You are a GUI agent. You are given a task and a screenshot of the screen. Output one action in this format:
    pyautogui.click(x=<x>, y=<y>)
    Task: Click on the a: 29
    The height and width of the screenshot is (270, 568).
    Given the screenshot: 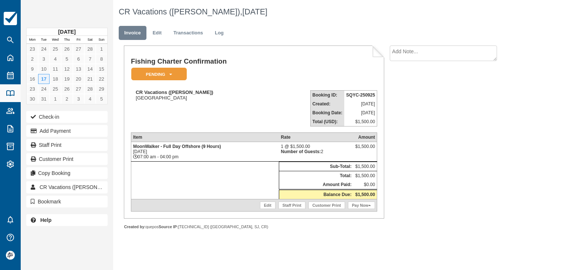 What is the action you would take?
    pyautogui.click(x=101, y=89)
    